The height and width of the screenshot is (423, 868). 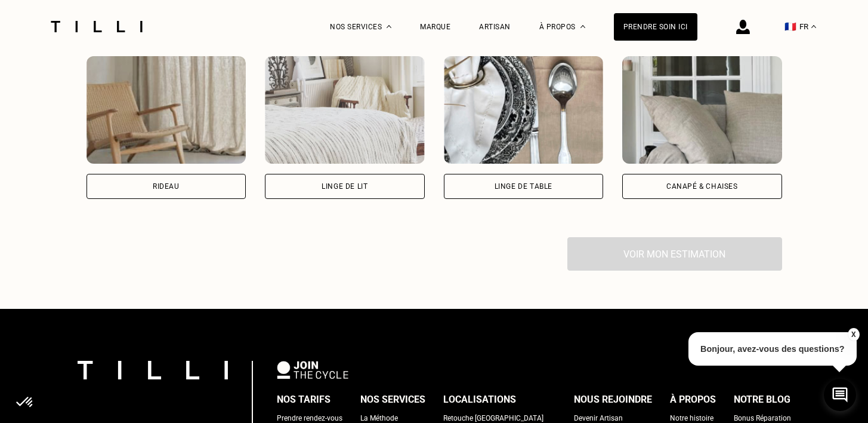 I want to click on img: Tilli retouche votre Canapé & chaises, so click(x=702, y=110).